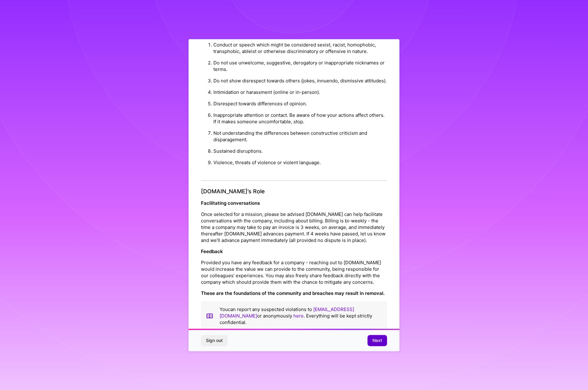 The width and height of the screenshot is (588, 390). What do you see at coordinates (301, 316) in the screenshot?
I see `p: You can report any suspected violations to or anonymously . Everything will be kept strictly conf...` at bounding box center [301, 316].